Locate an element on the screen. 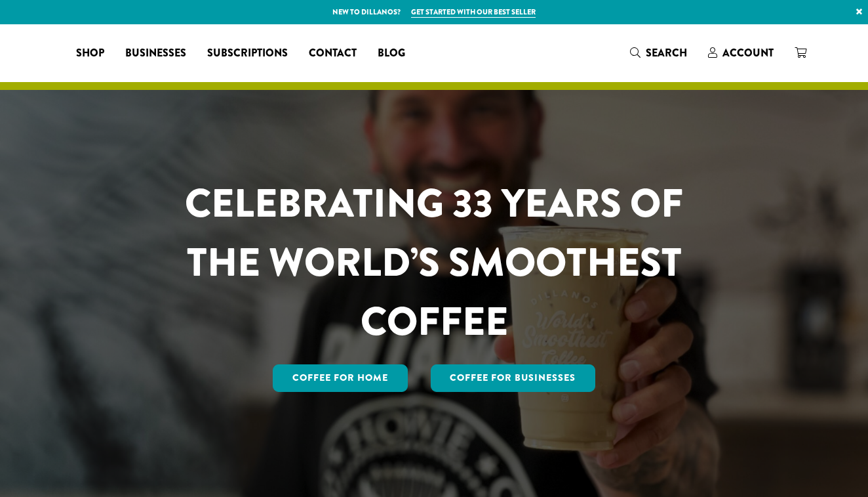 This screenshot has height=497, width=868. span: Contact is located at coordinates (332, 53).